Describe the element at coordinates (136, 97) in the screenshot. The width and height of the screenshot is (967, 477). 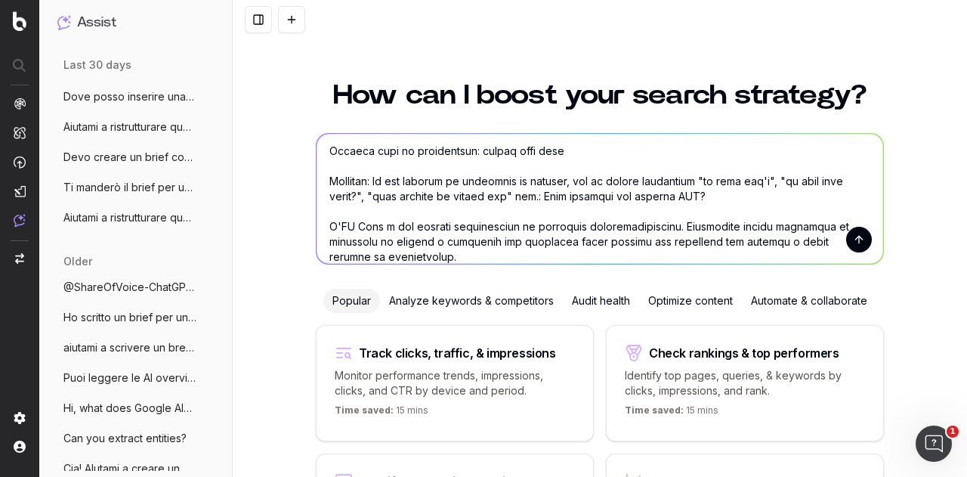
I see `button: Dove posso inserire una info per rispond` at that location.